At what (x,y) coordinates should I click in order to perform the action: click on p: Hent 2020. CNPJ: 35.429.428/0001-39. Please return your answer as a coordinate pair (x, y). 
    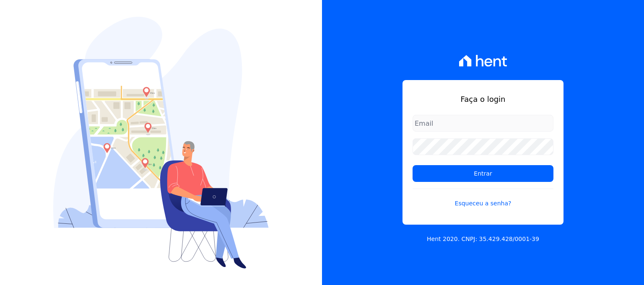
    Looking at the image, I should click on (483, 239).